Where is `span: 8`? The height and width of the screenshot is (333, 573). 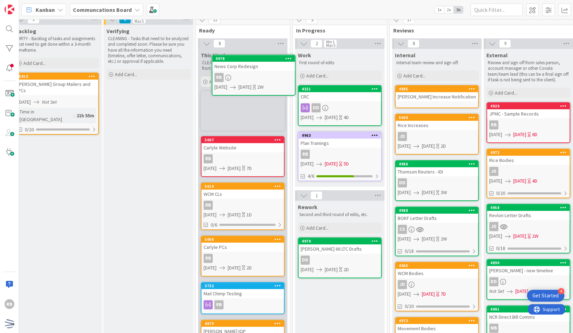 span: 8 is located at coordinates (219, 44).